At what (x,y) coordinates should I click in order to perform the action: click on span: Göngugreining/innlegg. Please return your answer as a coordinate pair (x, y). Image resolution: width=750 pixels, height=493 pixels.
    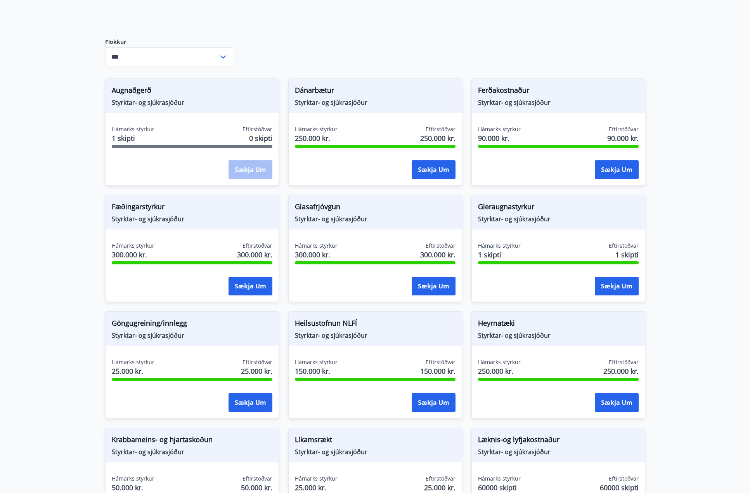
    Looking at the image, I should click on (192, 324).